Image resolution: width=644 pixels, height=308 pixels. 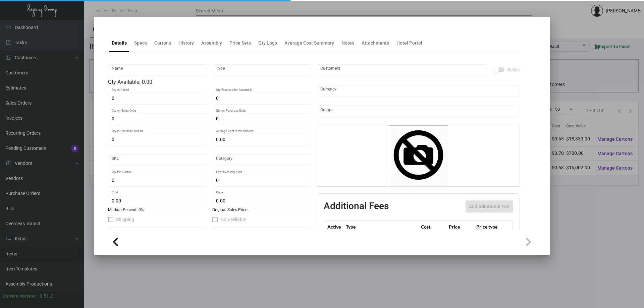 What do you see at coordinates (489, 206) in the screenshot?
I see `span: Add Additional Fee` at bounding box center [489, 206].